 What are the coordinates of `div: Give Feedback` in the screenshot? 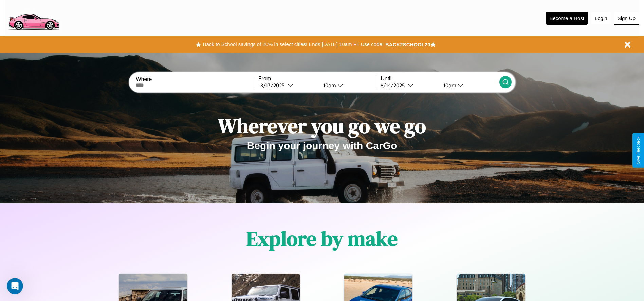 It's located at (639, 150).